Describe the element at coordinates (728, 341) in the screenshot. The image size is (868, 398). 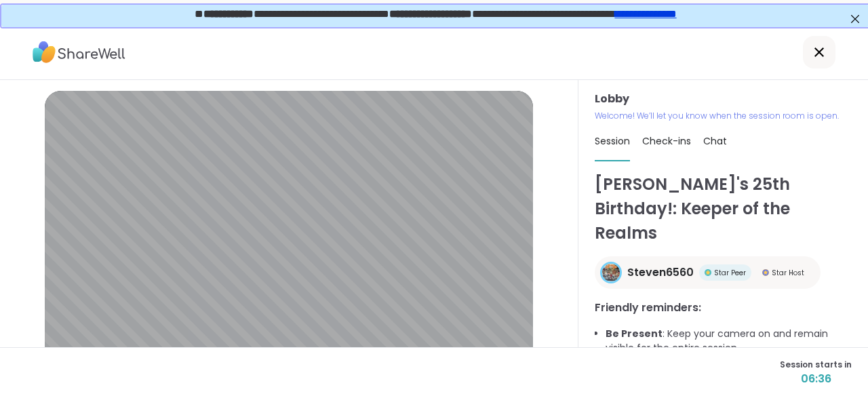
I see `li: : Keep your camera on and remain visible for the entire session.` at that location.